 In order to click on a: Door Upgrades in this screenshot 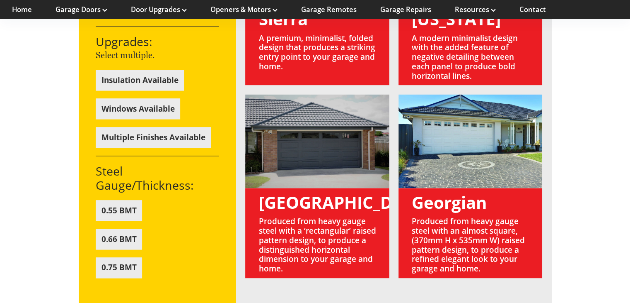, I will do `click(159, 10)`.